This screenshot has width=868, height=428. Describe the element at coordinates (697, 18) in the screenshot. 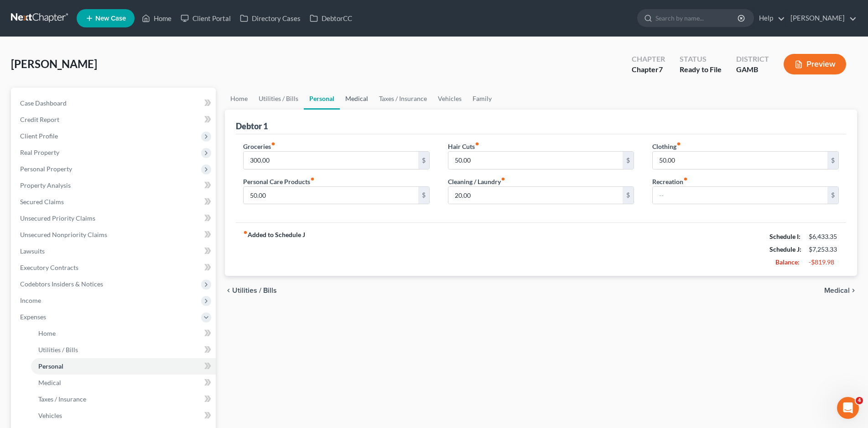

I see `input: Search by name...` at that location.